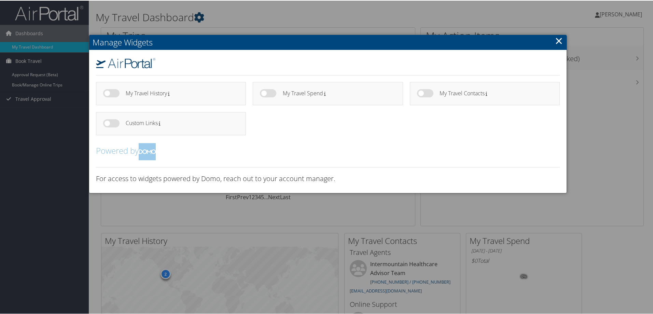 This screenshot has height=314, width=653. Describe the element at coordinates (328, 42) in the screenshot. I see `h2: Manage Widgets` at that location.